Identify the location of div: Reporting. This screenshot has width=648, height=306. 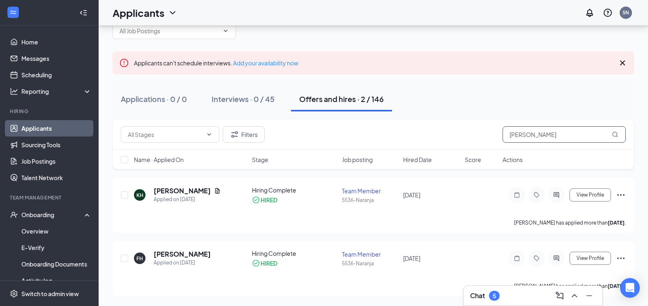
(57, 91).